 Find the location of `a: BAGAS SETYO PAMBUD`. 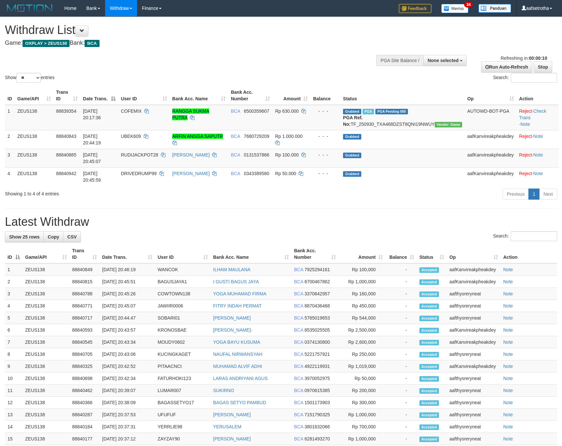

a: BAGAS SETYO PAMBUD is located at coordinates (240, 402).